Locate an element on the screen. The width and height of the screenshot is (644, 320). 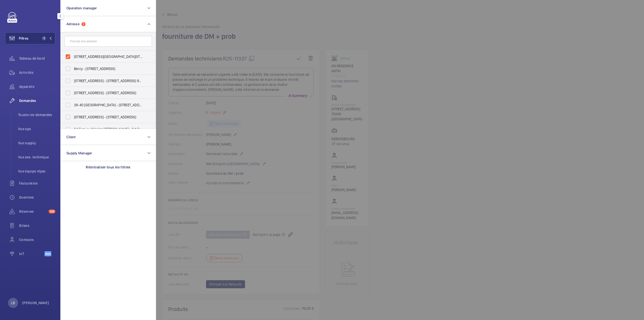
span: Appareils is located at coordinates (37, 87).